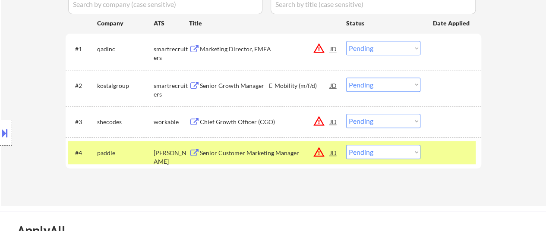  What do you see at coordinates (383, 23) in the screenshot?
I see `div: Status` at bounding box center [383, 23].